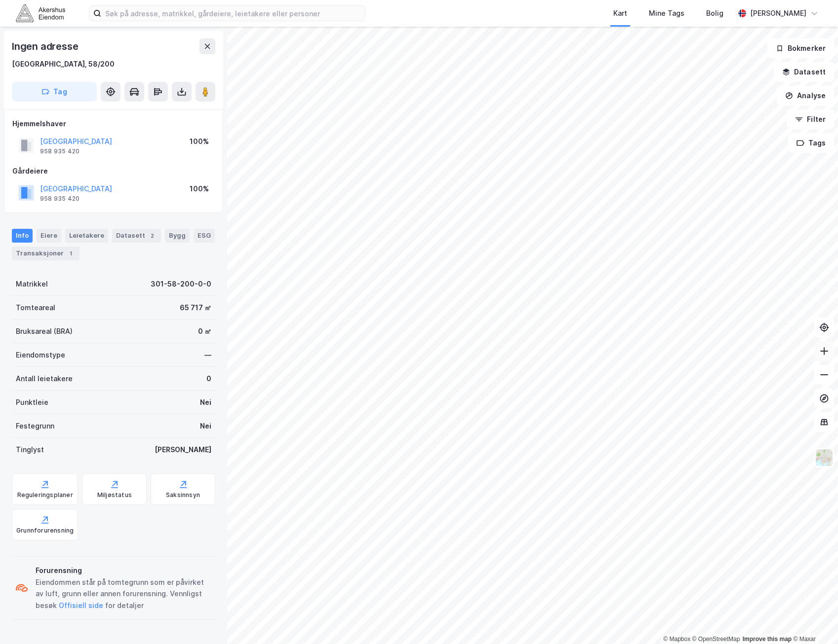 This screenshot has width=838, height=644. I want to click on a: Improve this map, so click(767, 639).